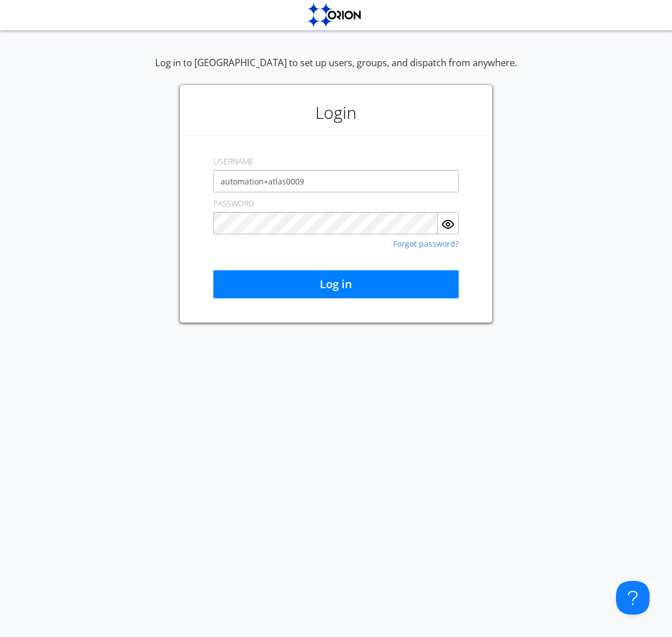 Image resolution: width=672 pixels, height=637 pixels. Describe the element at coordinates (449, 224) in the screenshot. I see `img: eye.svg` at that location.